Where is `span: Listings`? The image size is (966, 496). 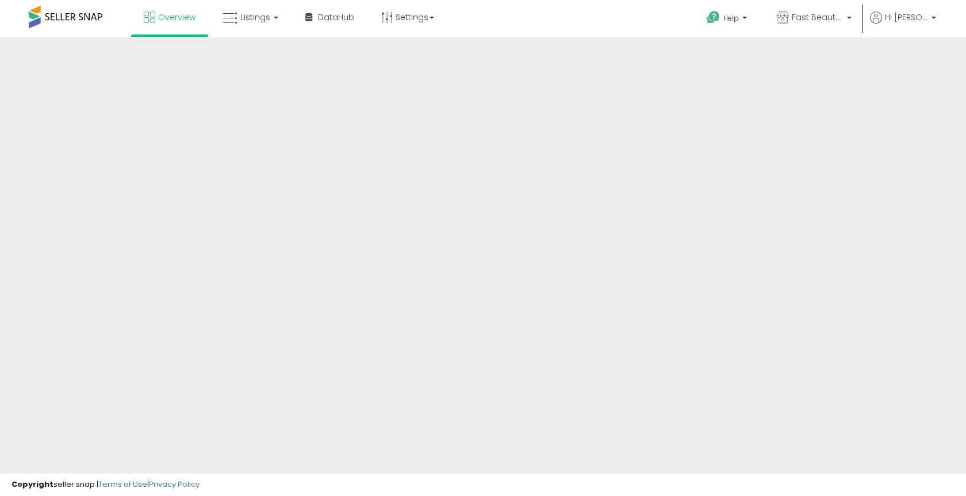
span: Listings is located at coordinates (255, 17).